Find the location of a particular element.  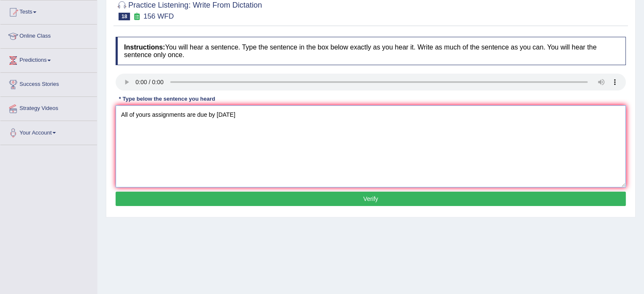

b: Instructions: is located at coordinates (145, 47).